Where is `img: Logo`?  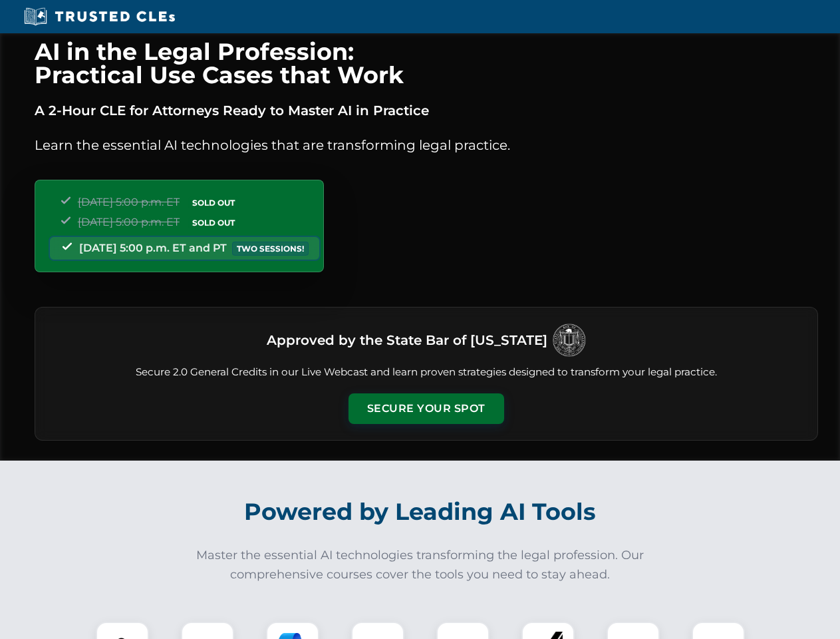 img: Logo is located at coordinates (570, 340).